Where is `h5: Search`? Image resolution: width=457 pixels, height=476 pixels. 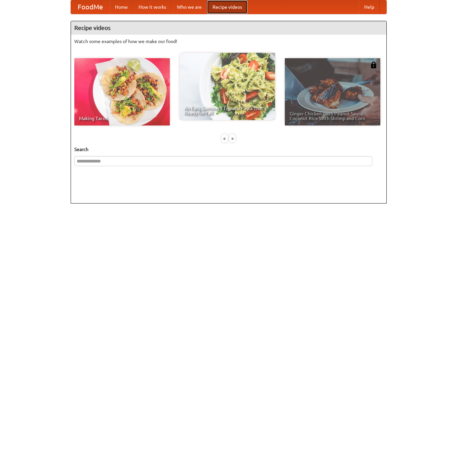
h5: Search is located at coordinates (228, 149).